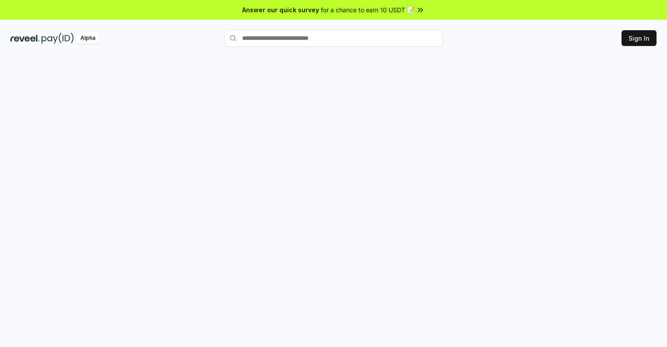 The width and height of the screenshot is (667, 347). I want to click on div: Alpha, so click(88, 38).